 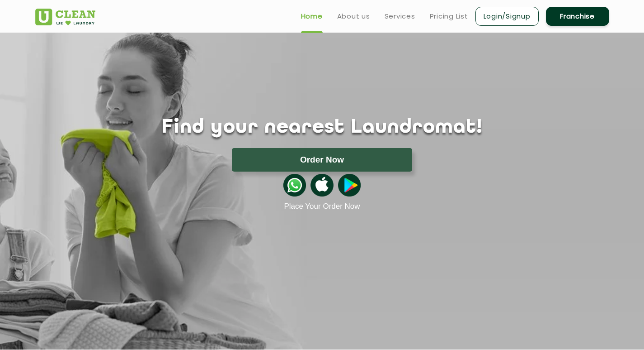 What do you see at coordinates (577, 16) in the screenshot?
I see `a: Franchise` at bounding box center [577, 16].